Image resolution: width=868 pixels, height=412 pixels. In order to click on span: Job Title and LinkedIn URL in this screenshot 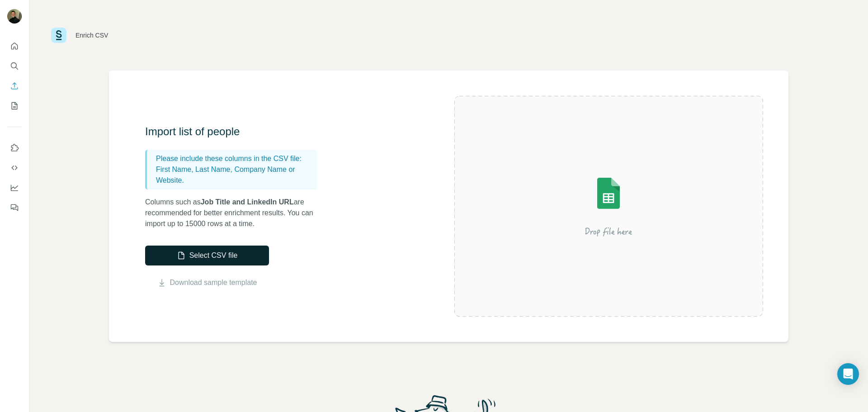, I will do `click(247, 201)`.